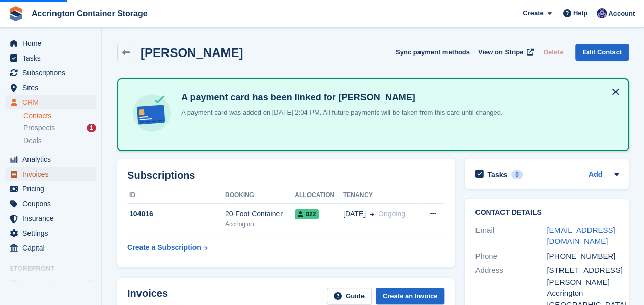  What do you see at coordinates (90, 284) in the screenshot?
I see `a: Preview store` at bounding box center [90, 284].